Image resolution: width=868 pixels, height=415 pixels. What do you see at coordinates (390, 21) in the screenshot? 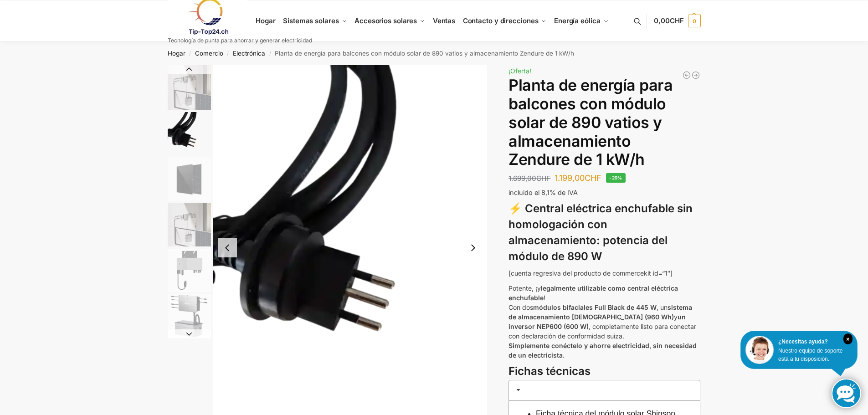
I see `a: Accesorios solares` at bounding box center [390, 21].